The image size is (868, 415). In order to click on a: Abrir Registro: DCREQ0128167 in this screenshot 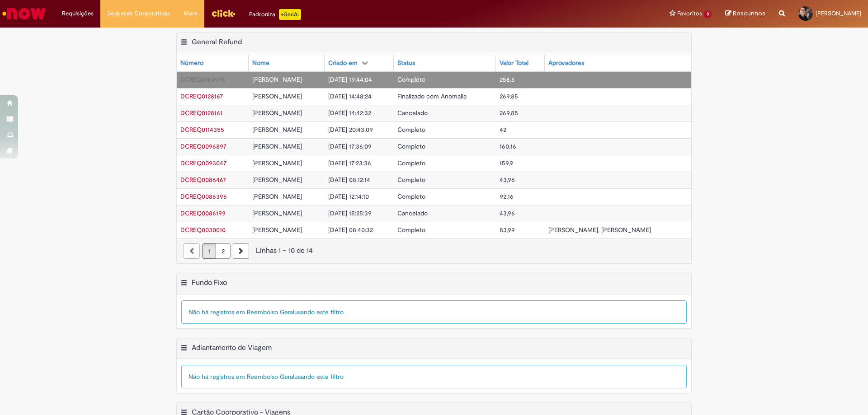, I will do `click(202, 96)`.